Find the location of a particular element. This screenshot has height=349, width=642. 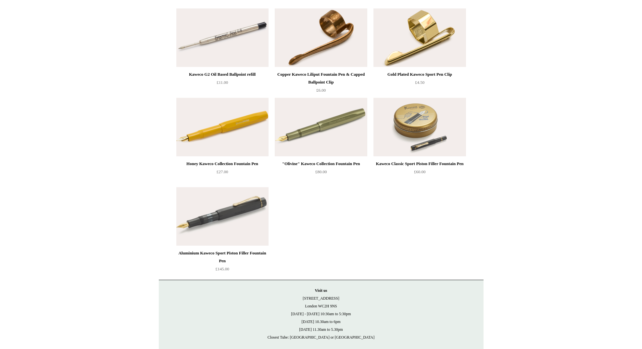

span: £6.00 is located at coordinates (321, 90).